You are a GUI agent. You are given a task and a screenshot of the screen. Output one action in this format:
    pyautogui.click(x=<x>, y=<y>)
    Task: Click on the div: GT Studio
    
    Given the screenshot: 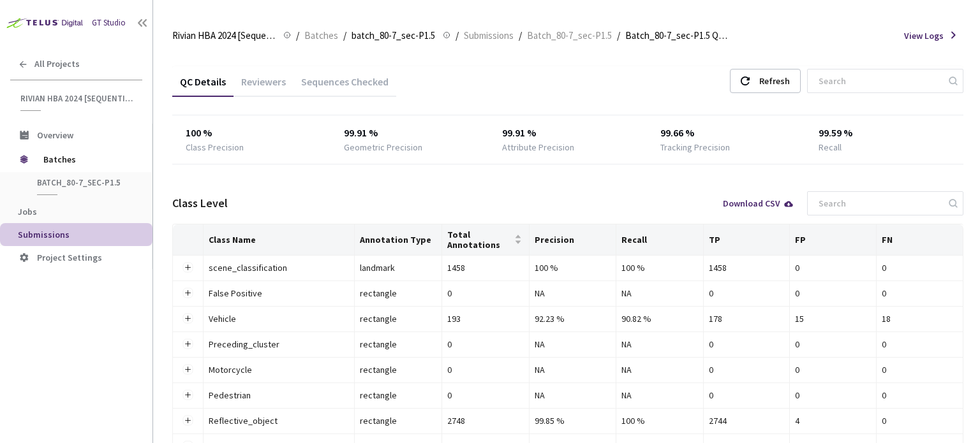 What is the action you would take?
    pyautogui.click(x=108, y=23)
    